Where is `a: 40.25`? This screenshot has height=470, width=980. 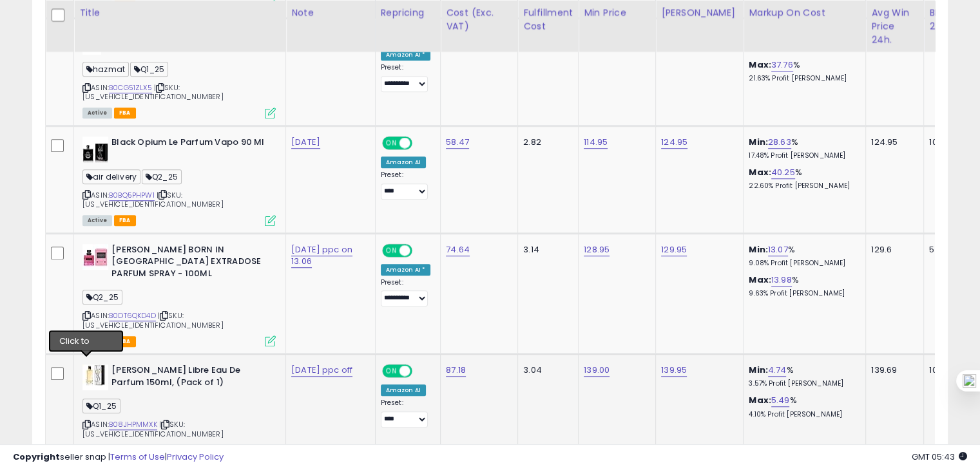
a: 40.25 is located at coordinates (783, 172).